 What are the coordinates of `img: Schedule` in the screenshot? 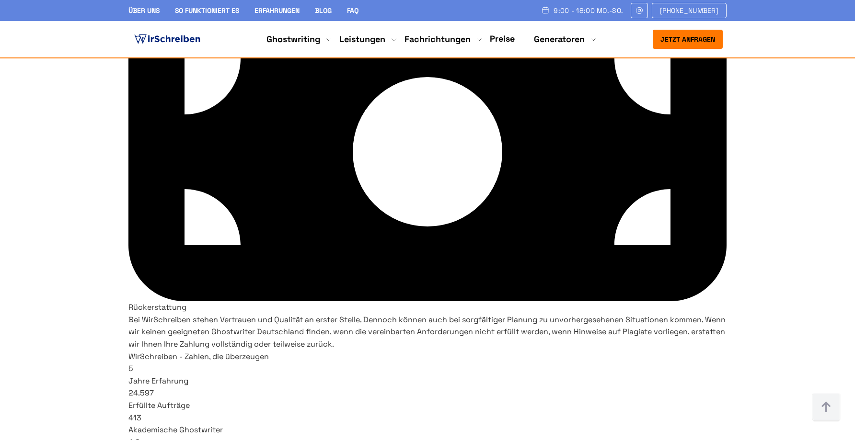 It's located at (545, 10).